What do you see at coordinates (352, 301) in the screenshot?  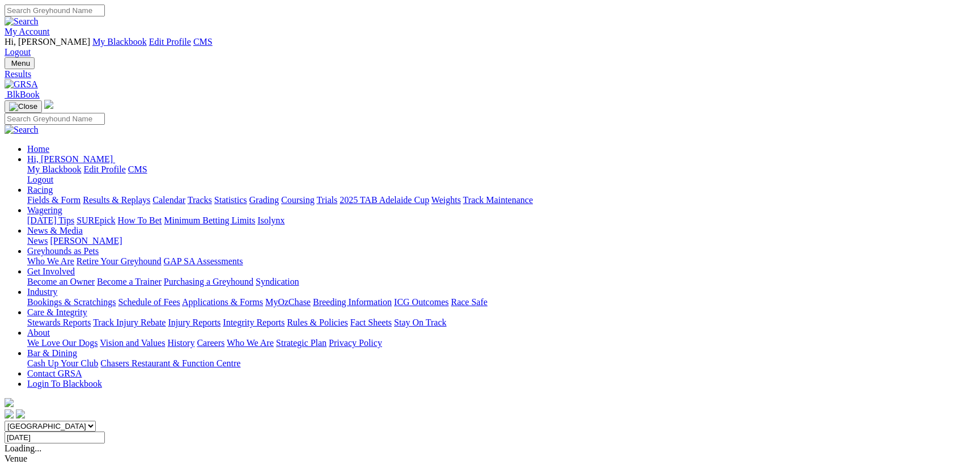 I see `a: Breeding Information` at bounding box center [352, 301].